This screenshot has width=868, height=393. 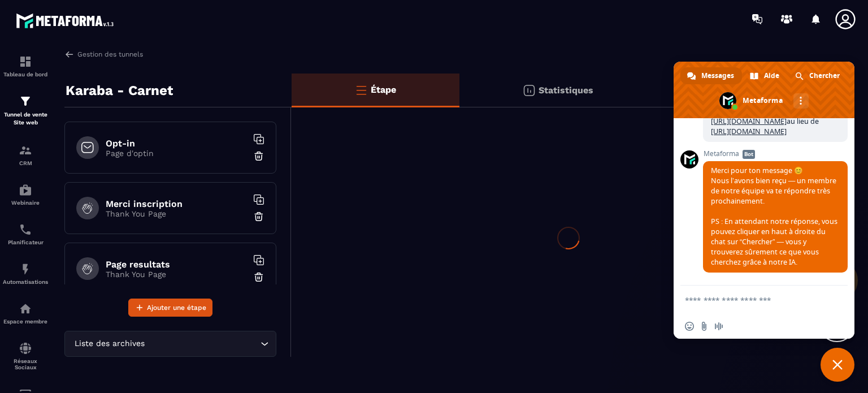 I want to click on p: Webinaire, so click(x=25, y=202).